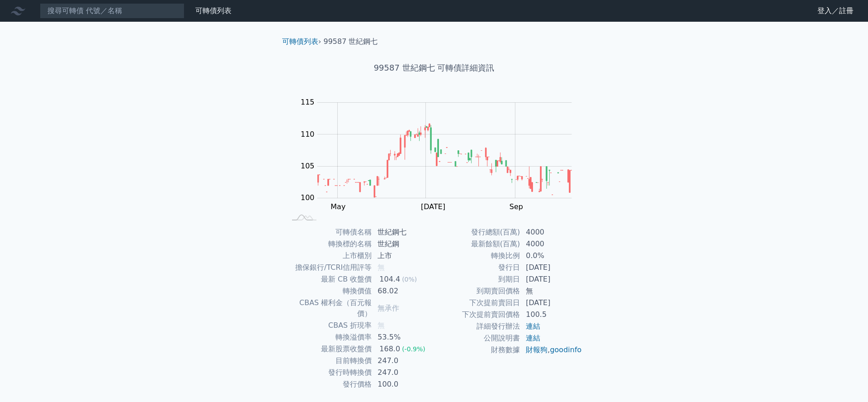  I want to click on h1: 99587 世紀鋼七 可轉債詳細資訊, so click(434, 67).